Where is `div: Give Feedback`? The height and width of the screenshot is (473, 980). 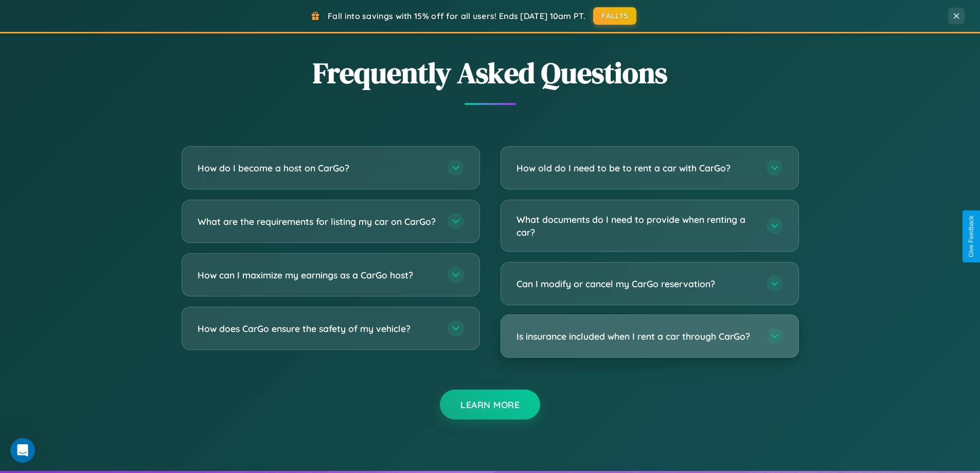
div: Give Feedback is located at coordinates (971, 236).